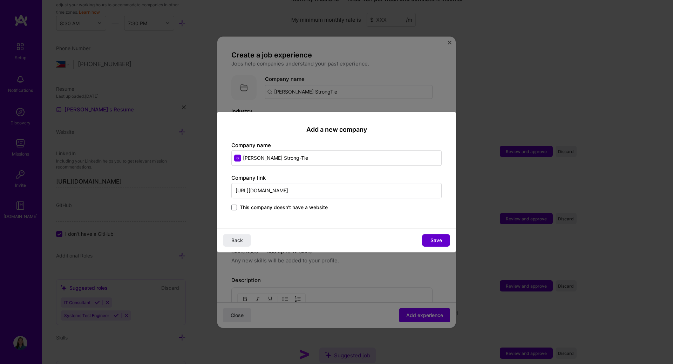  I want to click on span: Back, so click(237, 241).